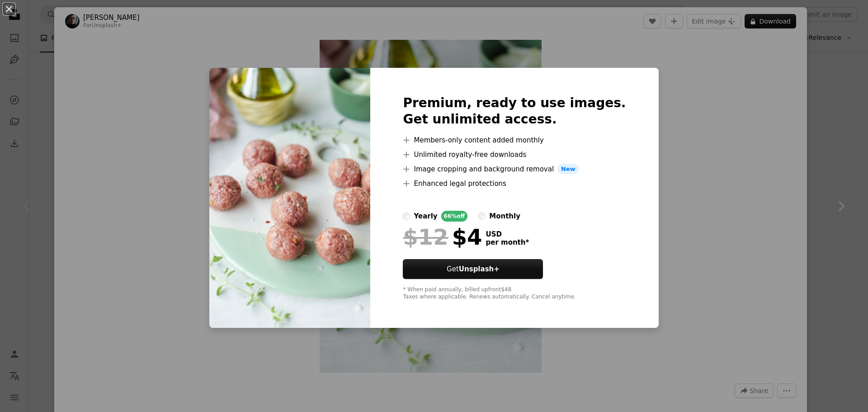  I want to click on div: * When paid annually, billed upfront $48 Taxes where applicable. Renews automatically. Cancel any..., so click(514, 293).